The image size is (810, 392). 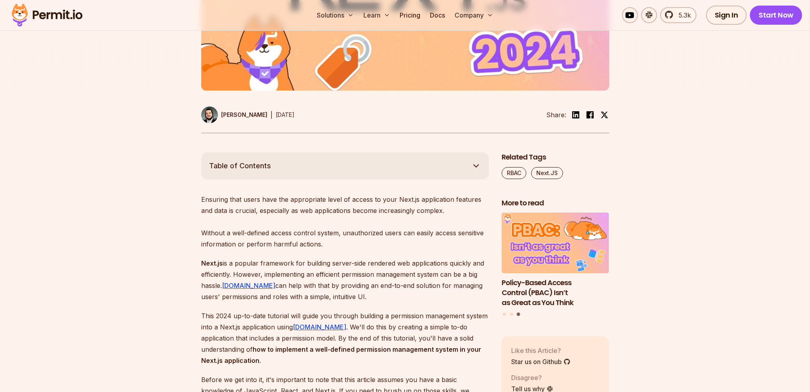 I want to click on button: facebook, so click(x=590, y=115).